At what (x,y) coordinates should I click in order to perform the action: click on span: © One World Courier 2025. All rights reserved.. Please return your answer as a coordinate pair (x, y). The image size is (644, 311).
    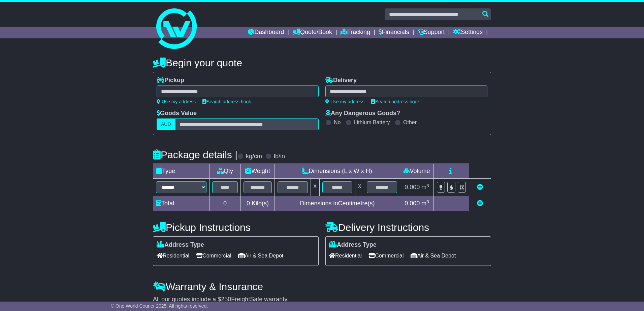
    Looking at the image, I should click on (159, 306).